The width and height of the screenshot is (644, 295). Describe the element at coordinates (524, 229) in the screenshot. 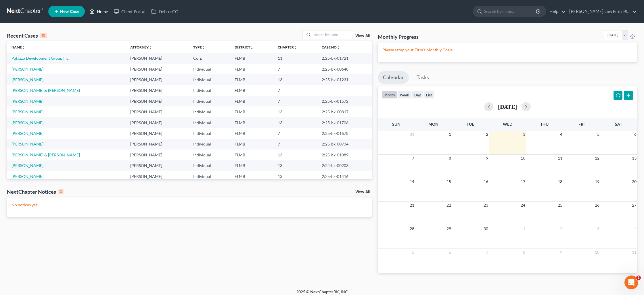

I see `span: 1` at that location.